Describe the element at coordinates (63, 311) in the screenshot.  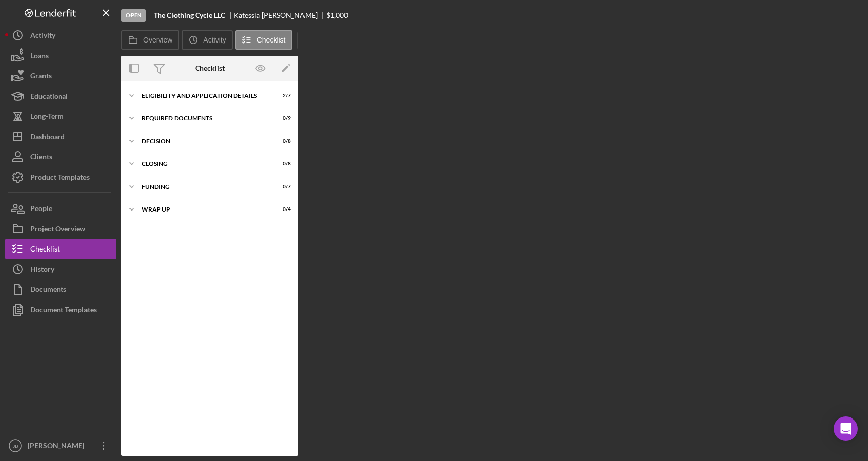
I see `div: Document Templates` at that location.